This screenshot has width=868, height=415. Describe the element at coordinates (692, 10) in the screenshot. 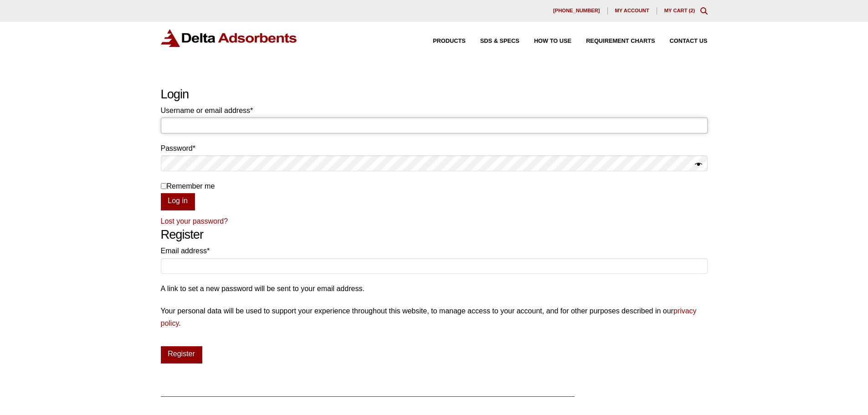

I see `span: 2` at that location.